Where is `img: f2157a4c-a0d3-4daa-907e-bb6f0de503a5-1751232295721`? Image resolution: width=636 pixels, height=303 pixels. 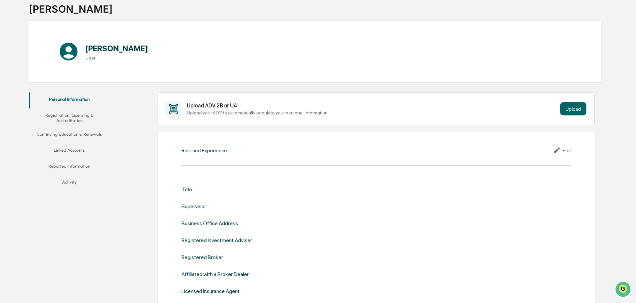 img: f2157a4c-a0d3-4daa-907e-bb6f0de503a5-1751232295721 is located at coordinates (8, 8).